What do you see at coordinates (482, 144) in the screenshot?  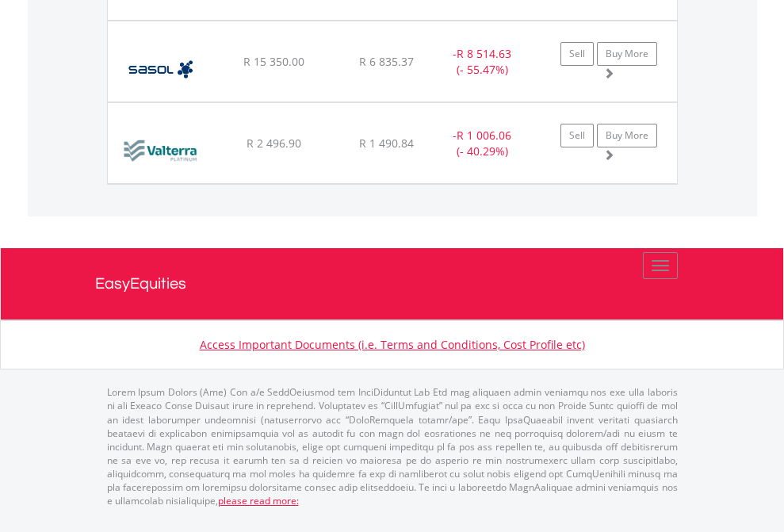 I see `div: - (- 40.29%)` at bounding box center [482, 144].